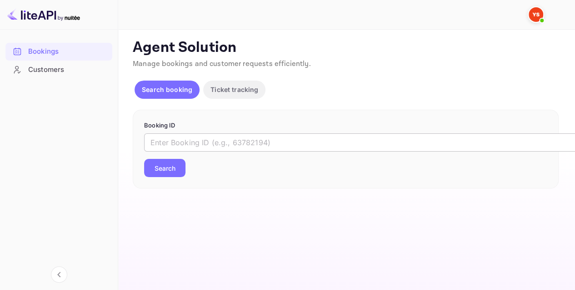 This screenshot has width=575, height=290. What do you see at coordinates (536, 15) in the screenshot?
I see `img: Yandex Support` at bounding box center [536, 15].